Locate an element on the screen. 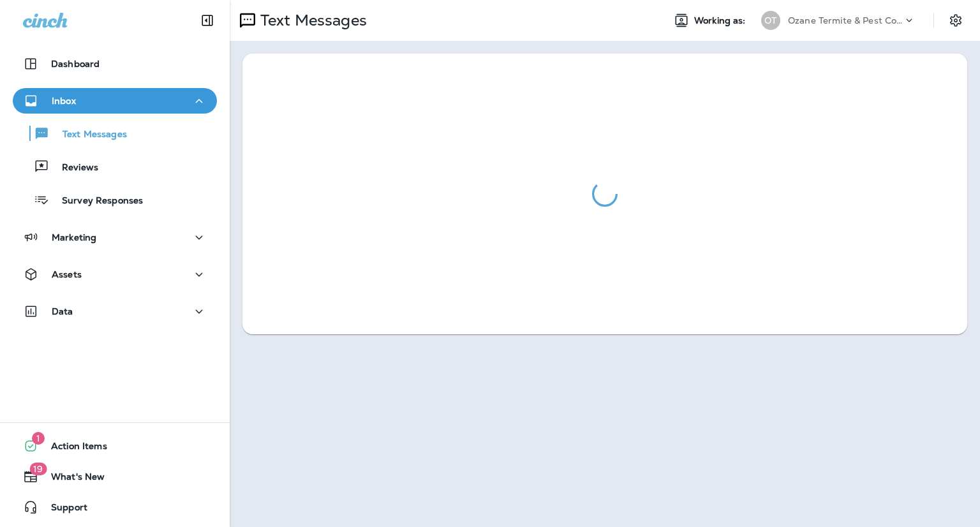 The image size is (980, 527). button: Dashboard is located at coordinates (115, 64).